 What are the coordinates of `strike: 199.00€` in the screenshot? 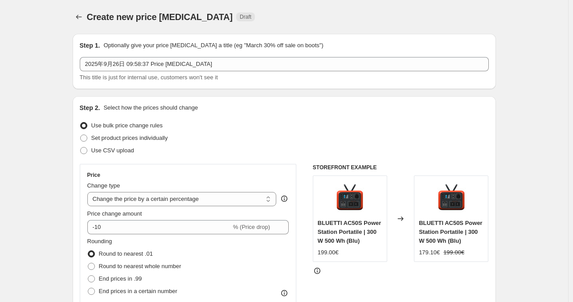 It's located at (453, 252).